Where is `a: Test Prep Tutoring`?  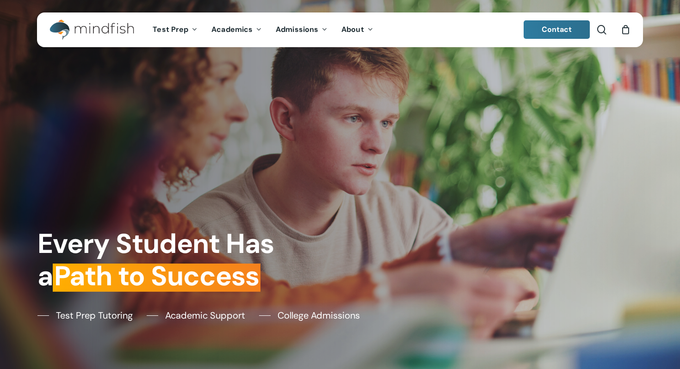
a: Test Prep Tutoring is located at coordinates (85, 316).